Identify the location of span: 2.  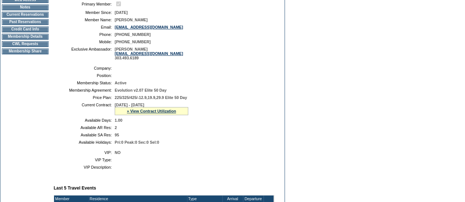
(116, 128).